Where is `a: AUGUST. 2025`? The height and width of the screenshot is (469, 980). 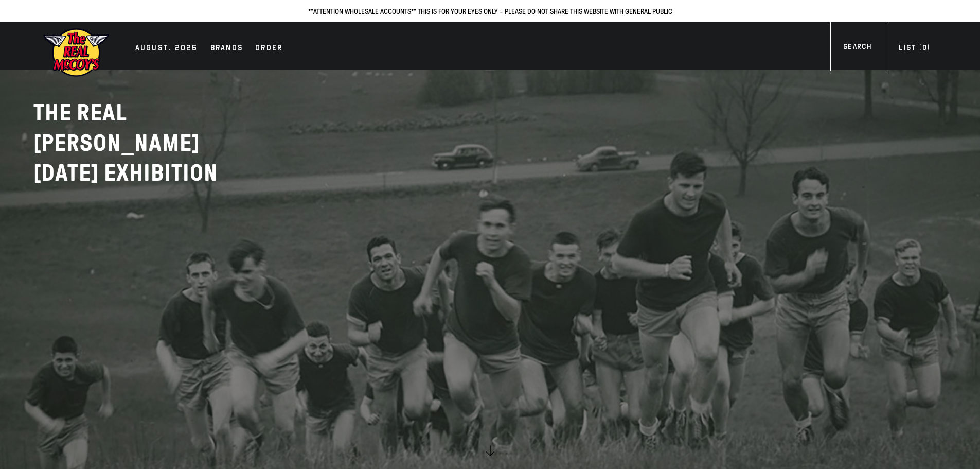
a: AUGUST. 2025 is located at coordinates (167, 49).